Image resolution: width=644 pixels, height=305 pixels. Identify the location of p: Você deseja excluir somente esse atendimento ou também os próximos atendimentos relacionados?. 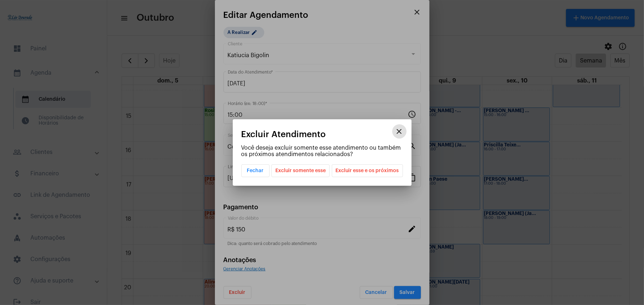
(322, 151).